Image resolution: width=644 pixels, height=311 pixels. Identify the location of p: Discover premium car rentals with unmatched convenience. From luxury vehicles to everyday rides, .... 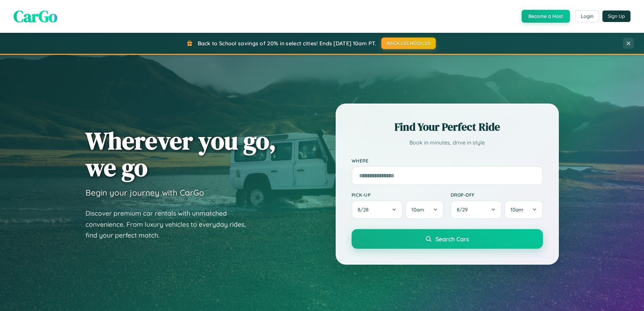
(170, 224).